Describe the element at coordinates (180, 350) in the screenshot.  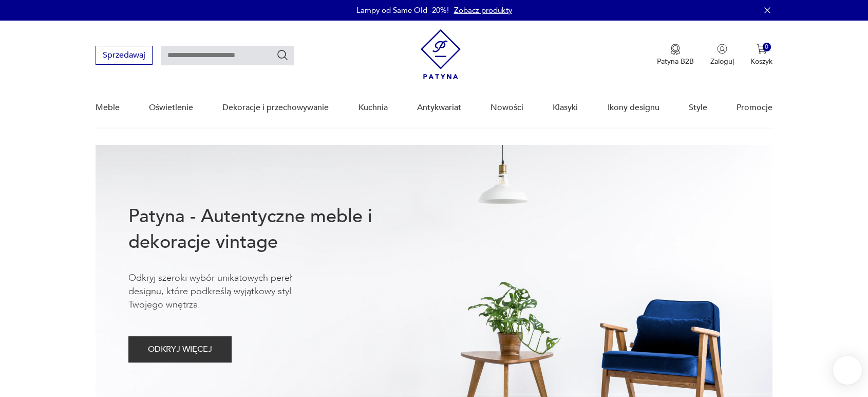
I see `a: ODKRYJ WIĘCEJ` at that location.